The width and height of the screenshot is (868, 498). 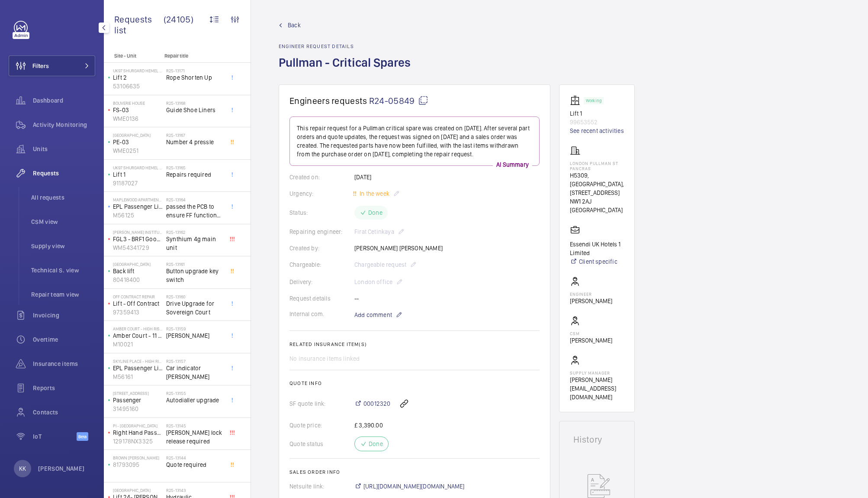 What do you see at coordinates (195, 329) in the screenshot?
I see `h2: R25-13159` at bounding box center [195, 329].